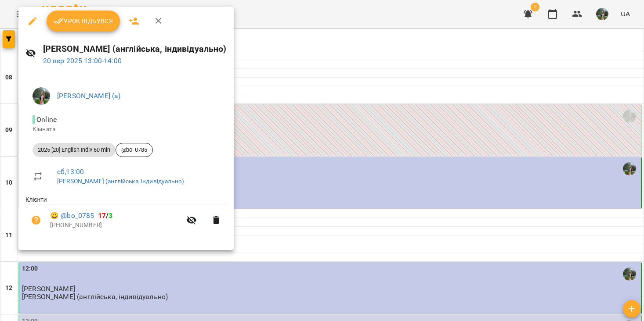 The height and width of the screenshot is (321, 644). What do you see at coordinates (83, 21) in the screenshot?
I see `button: Урок відбувся` at bounding box center [83, 21].